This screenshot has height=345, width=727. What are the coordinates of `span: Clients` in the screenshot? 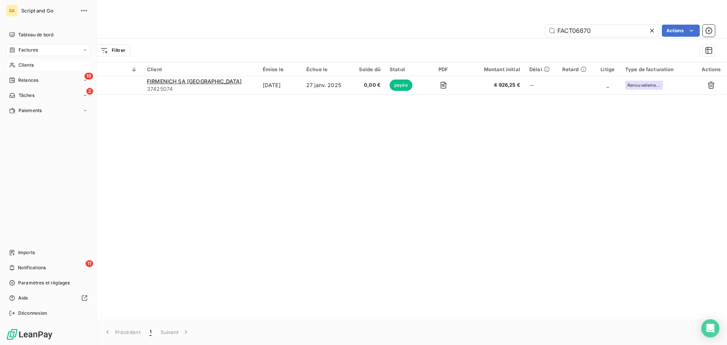 It's located at (26, 65).